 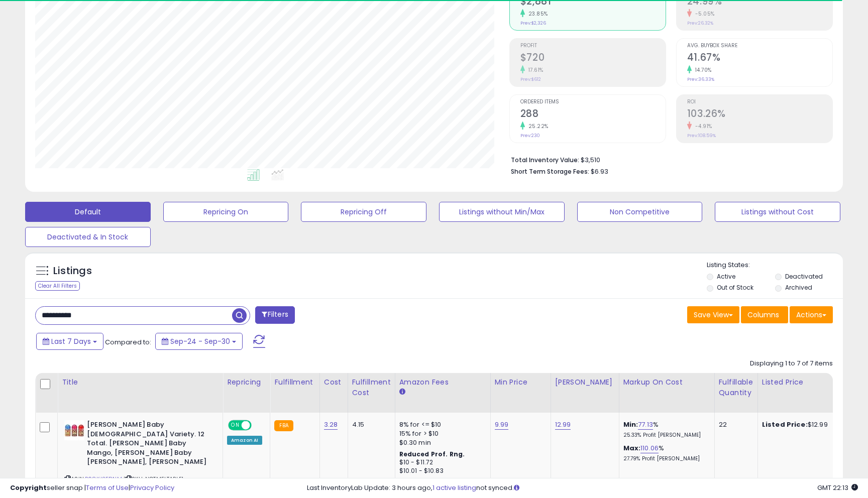 I want to click on small: 25.22%, so click(x=536, y=126).